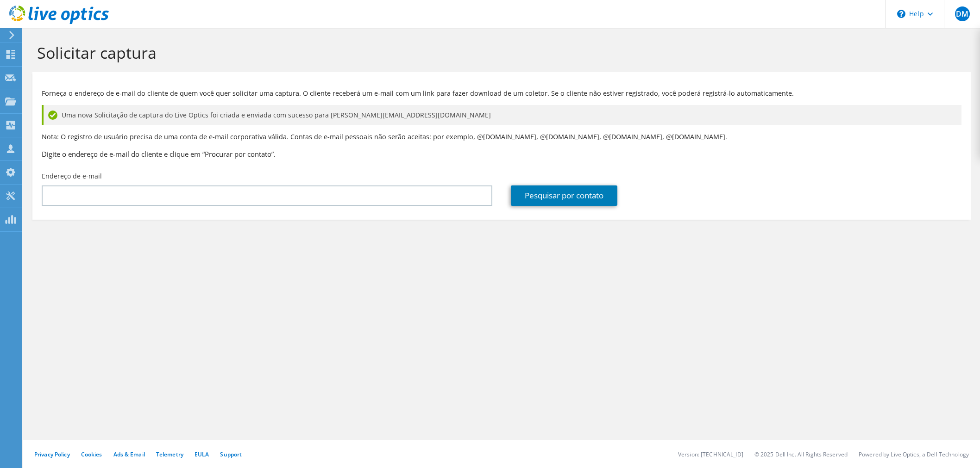 This screenshot has height=468, width=980. What do you see at coordinates (202, 454) in the screenshot?
I see `a: EULA` at bounding box center [202, 454].